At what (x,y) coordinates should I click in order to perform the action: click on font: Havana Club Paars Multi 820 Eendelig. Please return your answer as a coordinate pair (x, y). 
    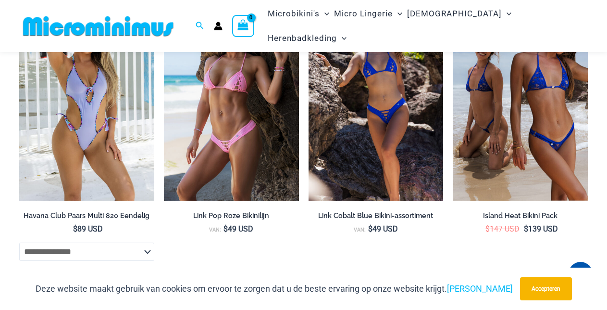
    Looking at the image, I should click on (87, 215).